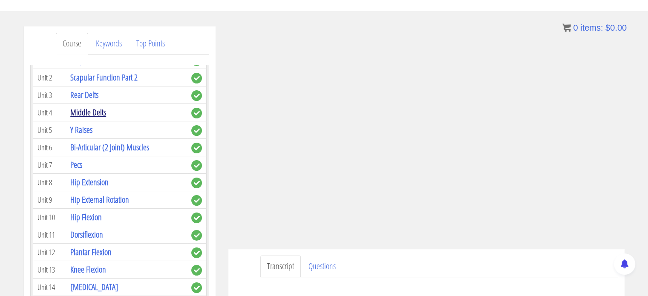 This screenshot has height=296, width=648. Describe the element at coordinates (76, 165) in the screenshot. I see `a: Pecs` at that location.